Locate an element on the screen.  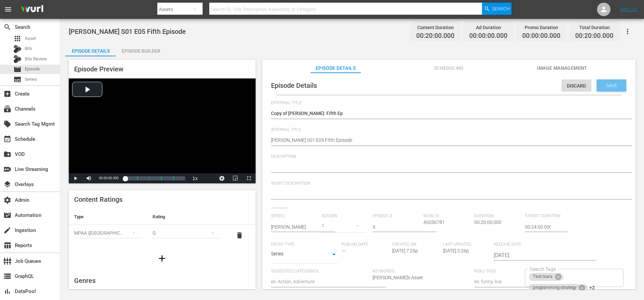
button: delete is located at coordinates (239, 235).